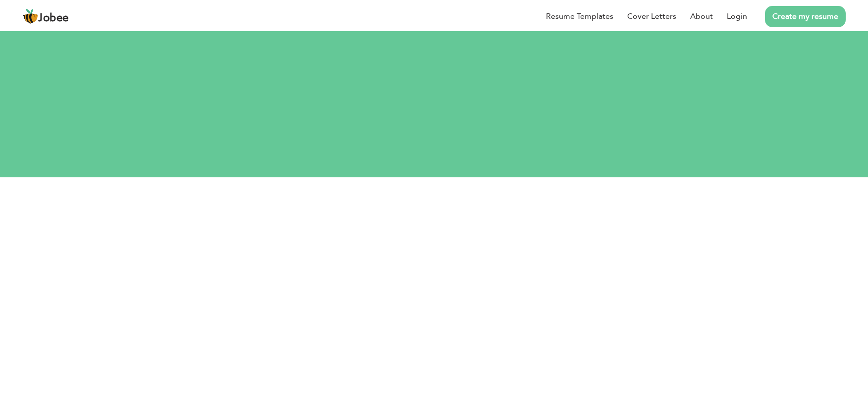 The height and width of the screenshot is (419, 868). What do you see at coordinates (45, 16) in the screenshot?
I see `a: Jobee` at bounding box center [45, 16].